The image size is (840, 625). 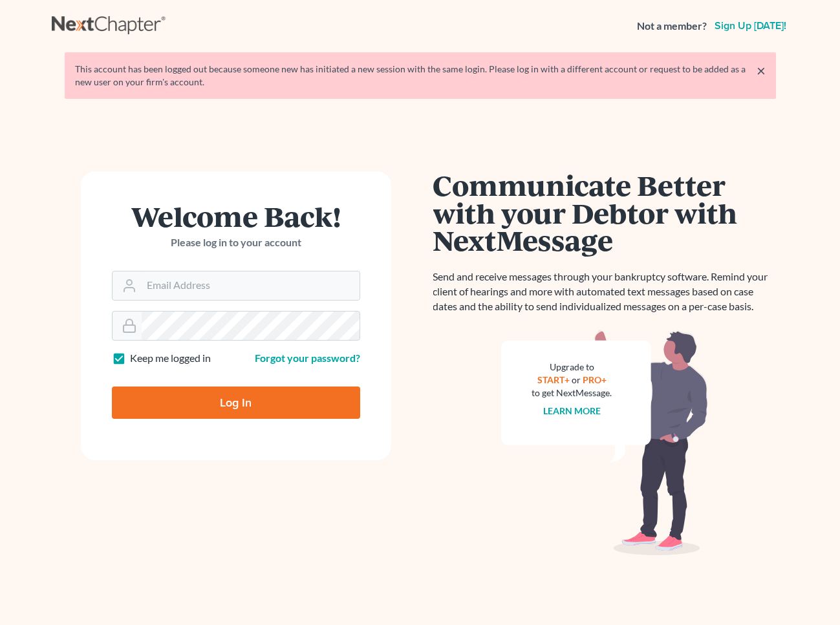 What do you see at coordinates (554, 379) in the screenshot?
I see `a: START+` at bounding box center [554, 379].